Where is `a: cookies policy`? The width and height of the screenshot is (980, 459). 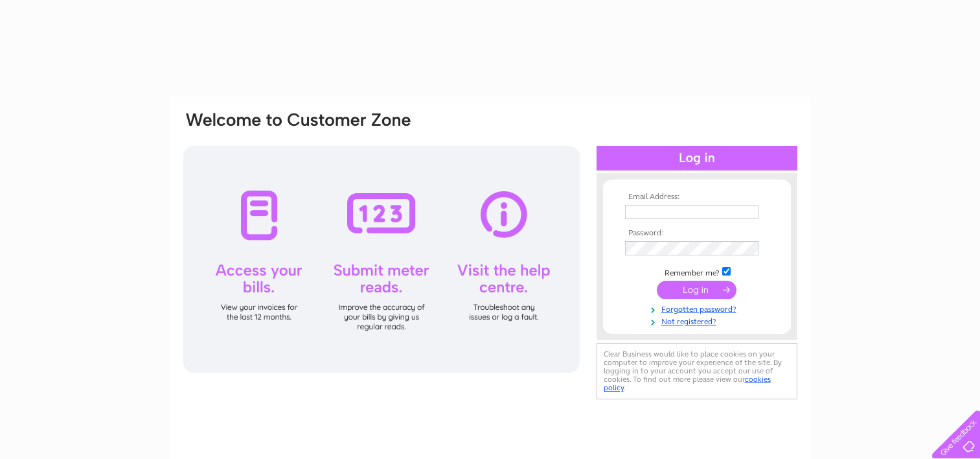 a: cookies policy is located at coordinates (687, 383).